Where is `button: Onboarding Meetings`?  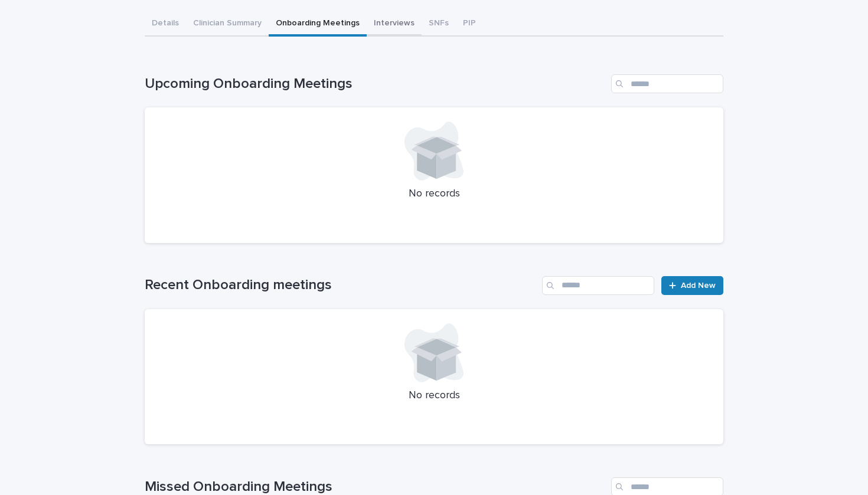
button: Onboarding Meetings is located at coordinates (318, 24).